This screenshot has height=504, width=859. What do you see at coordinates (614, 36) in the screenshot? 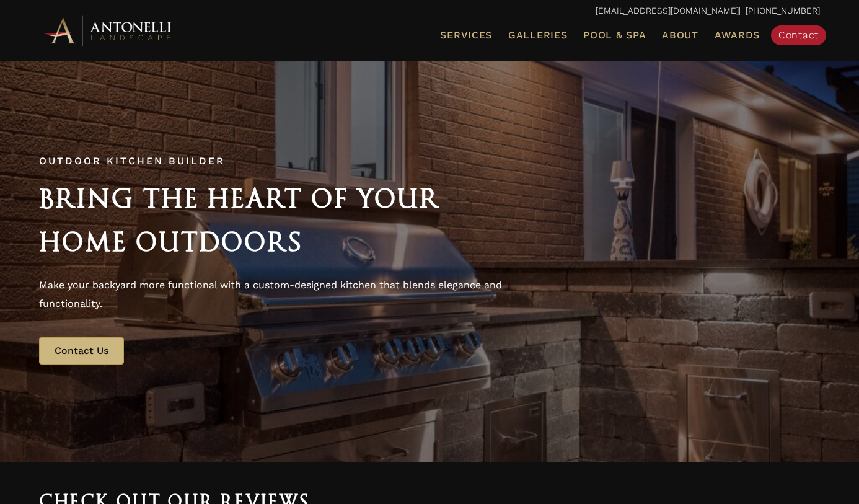
I see `a: Pool & Spa` at bounding box center [614, 36].